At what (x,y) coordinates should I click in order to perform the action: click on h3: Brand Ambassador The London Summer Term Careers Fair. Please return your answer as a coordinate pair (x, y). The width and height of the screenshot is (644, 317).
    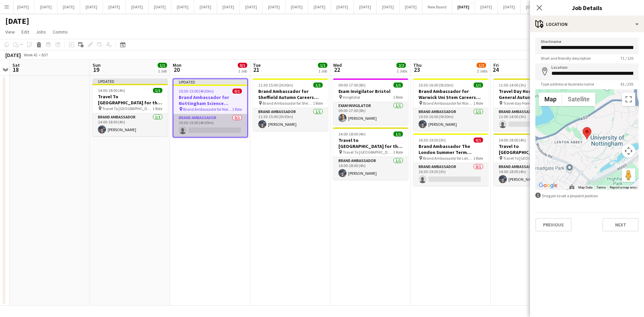
    Looking at the image, I should click on (451, 149).